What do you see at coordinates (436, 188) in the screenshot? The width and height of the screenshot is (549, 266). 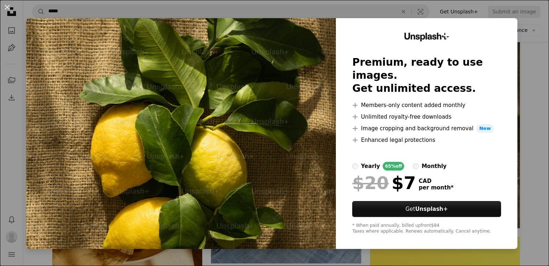 I see `span: per month *` at bounding box center [436, 188].